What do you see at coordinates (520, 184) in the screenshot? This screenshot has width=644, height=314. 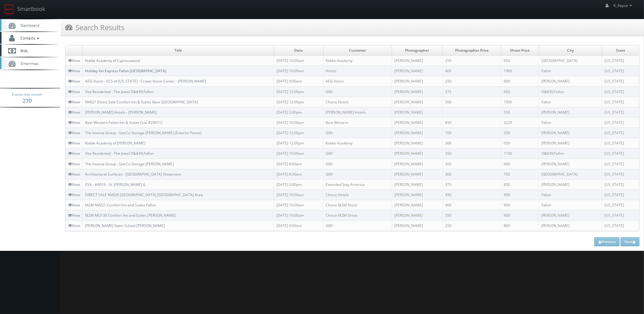 I see `td: 850` at bounding box center [520, 184].